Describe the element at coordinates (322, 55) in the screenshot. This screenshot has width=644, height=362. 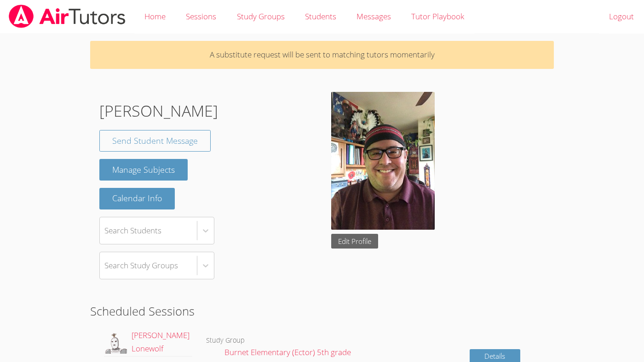
I see `p: A substitute request will be sent to matching tutors momentarily` at that location.